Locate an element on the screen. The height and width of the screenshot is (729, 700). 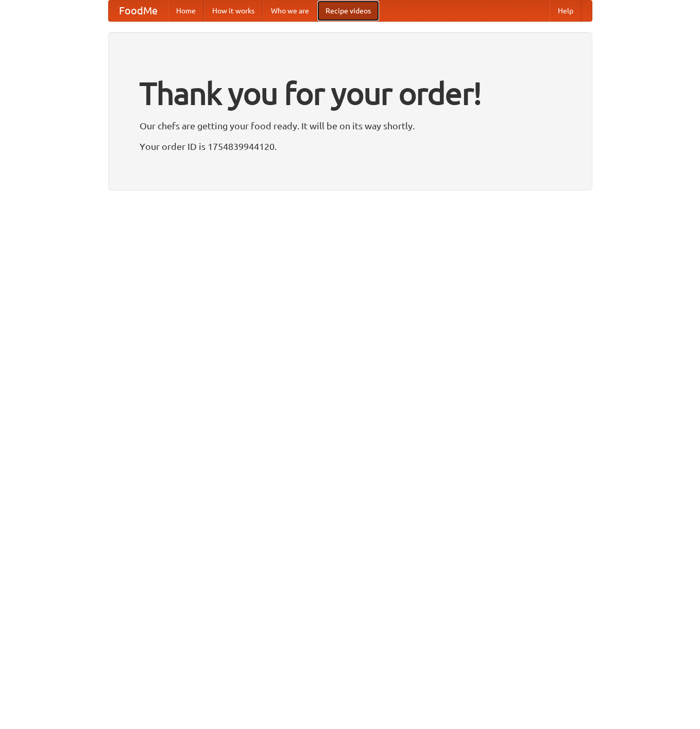
a: Home is located at coordinates (185, 11).